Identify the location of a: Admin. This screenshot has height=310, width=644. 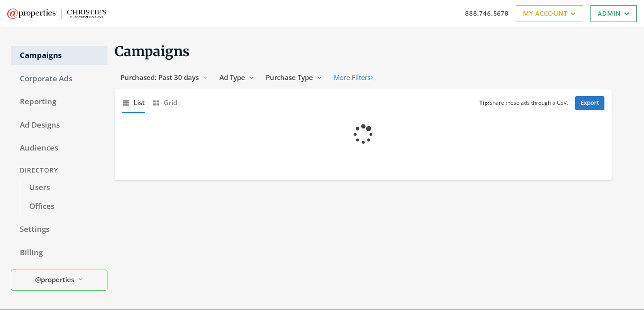
(613, 14).